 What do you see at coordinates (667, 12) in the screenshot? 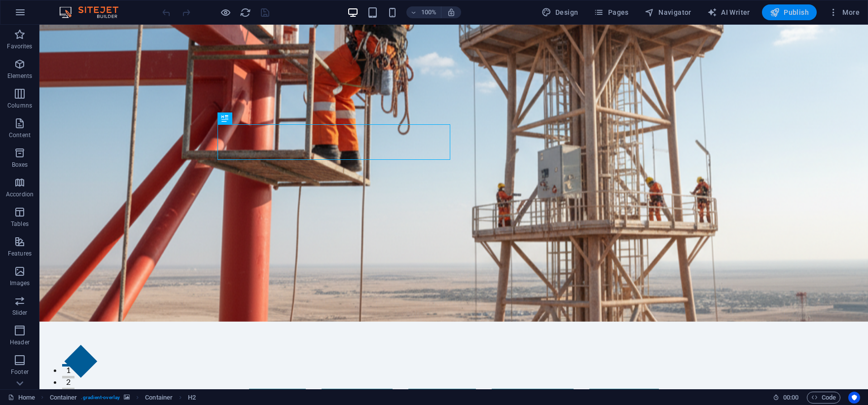
I see `button: Navigator` at bounding box center [667, 12].